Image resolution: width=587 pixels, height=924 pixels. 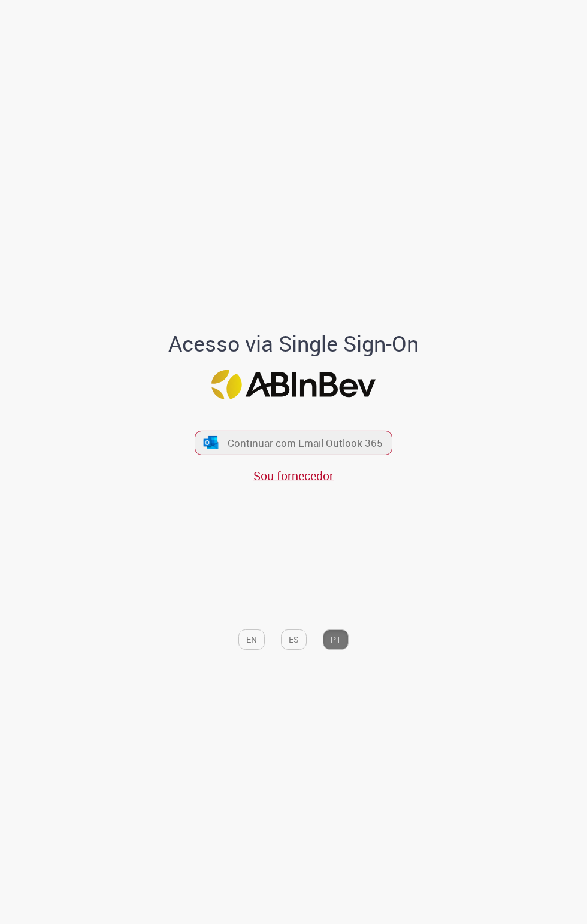 I want to click on span: Sou fornecedor, so click(x=294, y=476).